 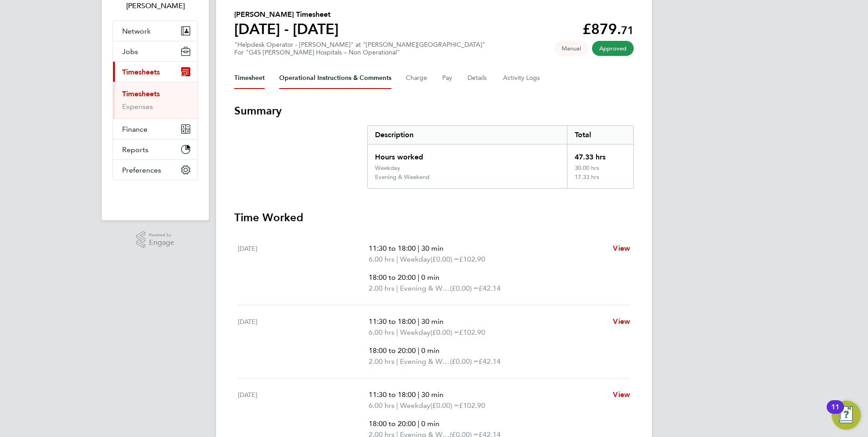 I want to click on button: Open Resource Center, 11 new notifications, so click(x=846, y=415).